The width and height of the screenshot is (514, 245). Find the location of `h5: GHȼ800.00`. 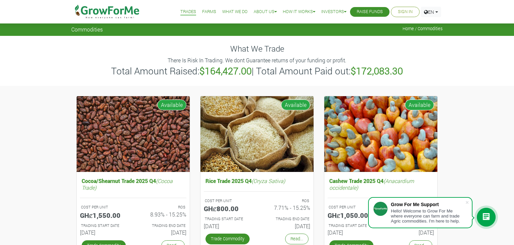

h5: GHȼ800.00 is located at coordinates (228, 208).